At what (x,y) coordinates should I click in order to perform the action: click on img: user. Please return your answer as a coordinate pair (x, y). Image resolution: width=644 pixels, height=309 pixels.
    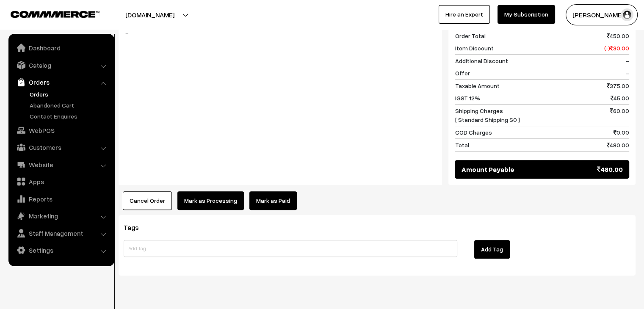
    Looking at the image, I should click on (627, 15).